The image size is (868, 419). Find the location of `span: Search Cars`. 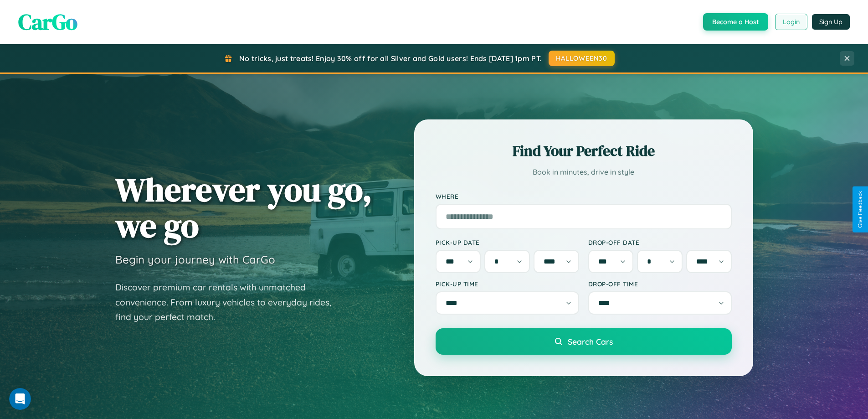

span: Search Cars is located at coordinates (590, 342).